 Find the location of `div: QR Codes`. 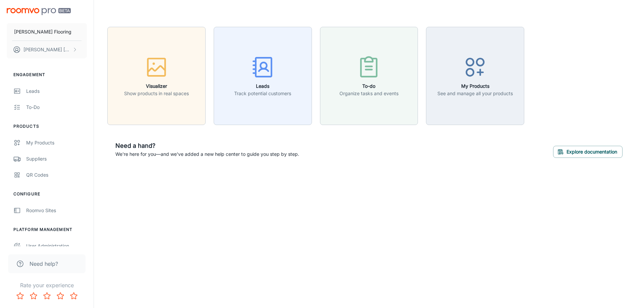

div: QR Codes is located at coordinates (56, 175).